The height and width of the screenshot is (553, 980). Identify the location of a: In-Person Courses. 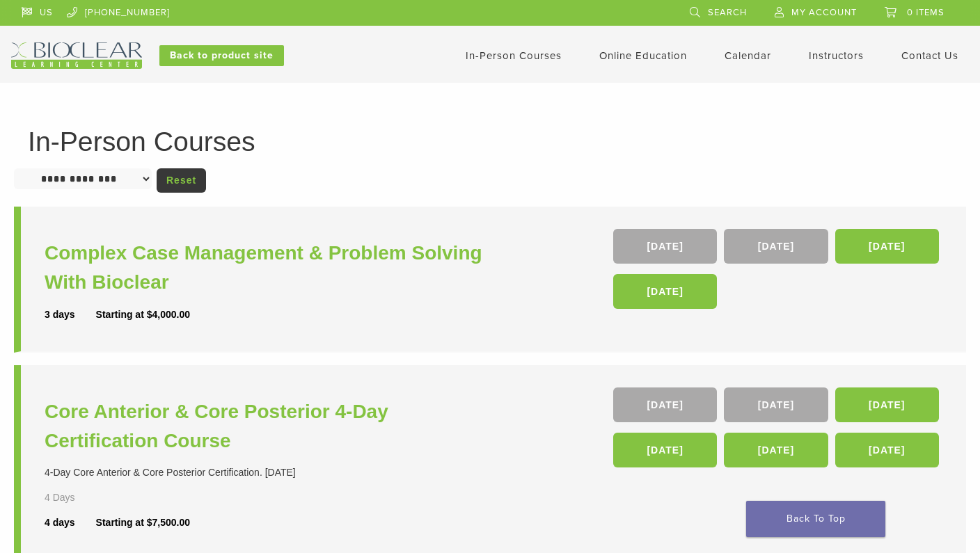
(513, 56).